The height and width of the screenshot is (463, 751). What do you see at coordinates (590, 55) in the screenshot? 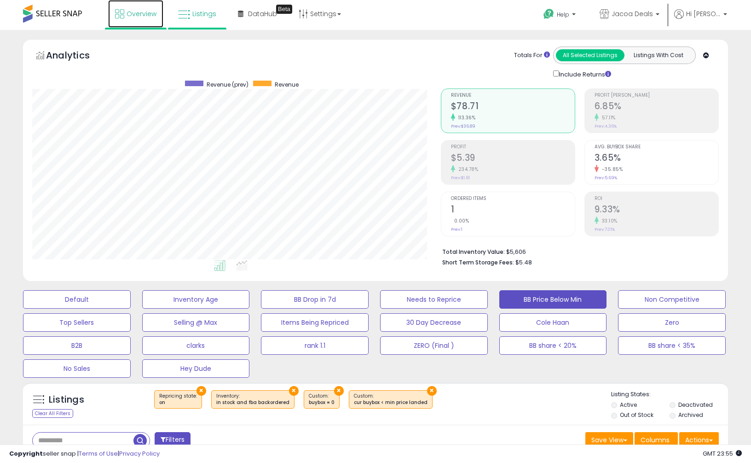
I see `button: All Selected Listings` at bounding box center [590, 55].